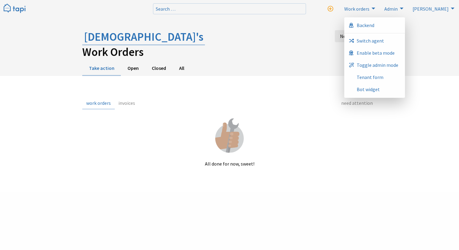 The image size is (459, 250). What do you see at coordinates (358, 8) in the screenshot?
I see `a: Work orders` at bounding box center [358, 8].